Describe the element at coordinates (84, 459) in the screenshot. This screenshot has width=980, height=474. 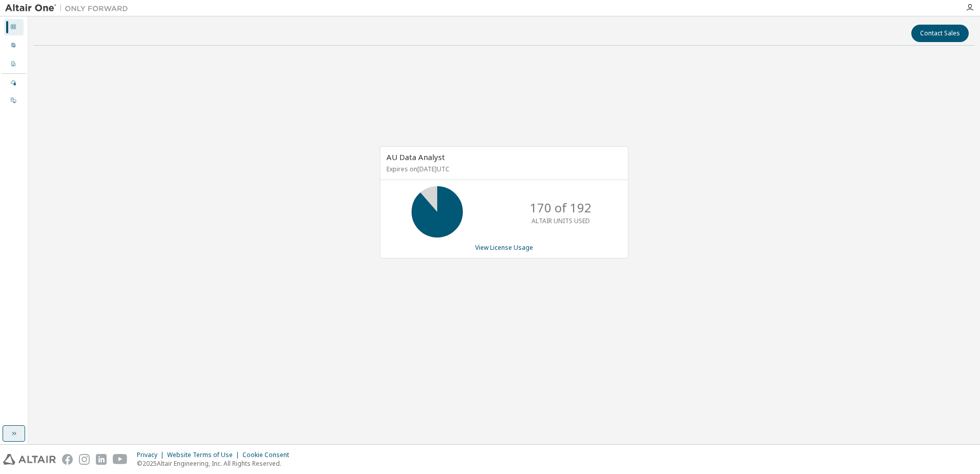
I see `img: instagram.svg` at that location.